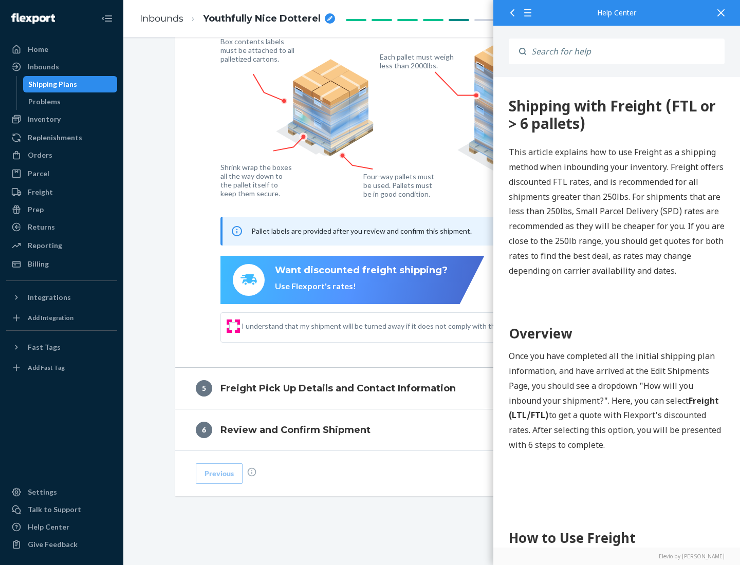 This screenshot has height=565, width=740. What do you see at coordinates (62, 527) in the screenshot?
I see `a: Help Center` at bounding box center [62, 527].